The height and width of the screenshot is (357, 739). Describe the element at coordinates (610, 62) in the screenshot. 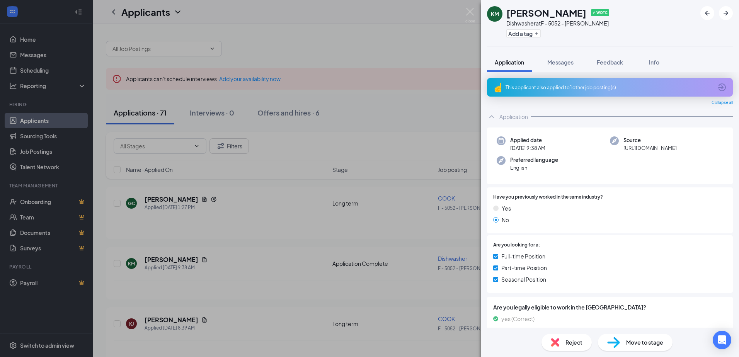

I see `span: Feedback` at that location.